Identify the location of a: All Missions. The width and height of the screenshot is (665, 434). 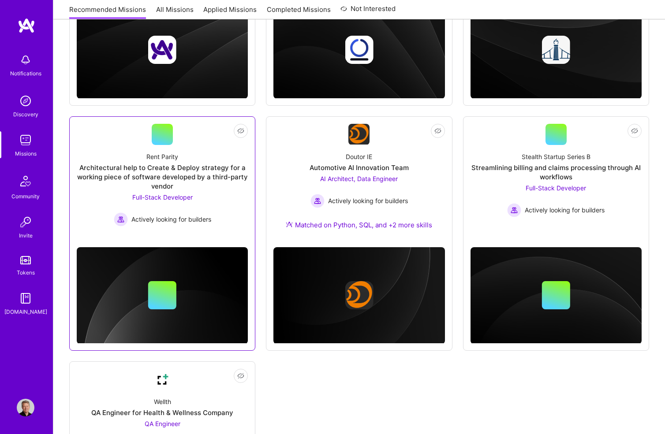
(175, 12).